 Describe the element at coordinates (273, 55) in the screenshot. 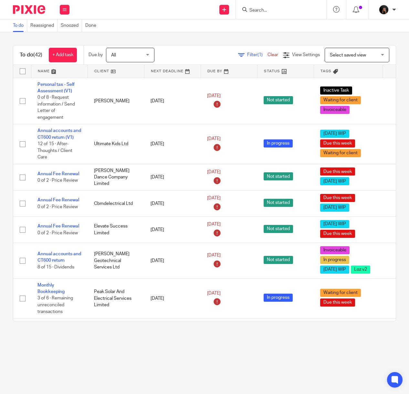

I see `a: Clear` at that location.